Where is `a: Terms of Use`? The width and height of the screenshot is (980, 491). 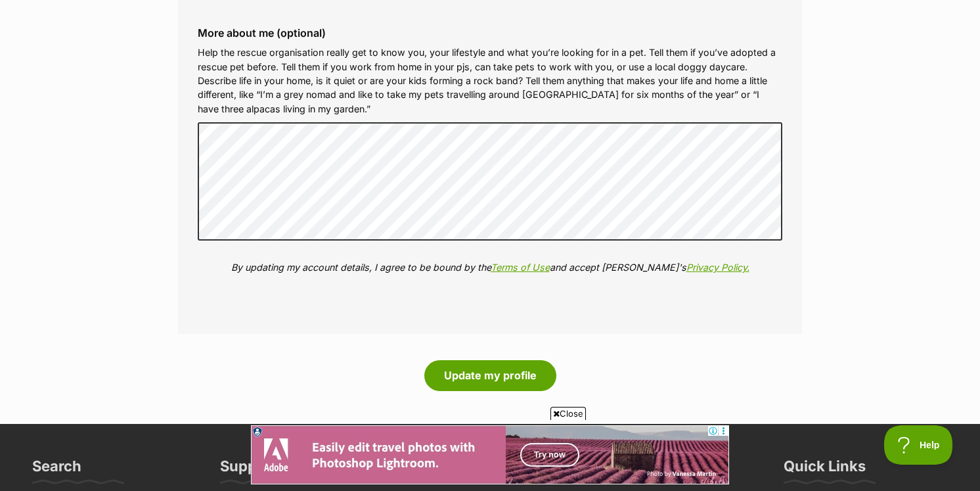 a: Terms of Use is located at coordinates (521, 266).